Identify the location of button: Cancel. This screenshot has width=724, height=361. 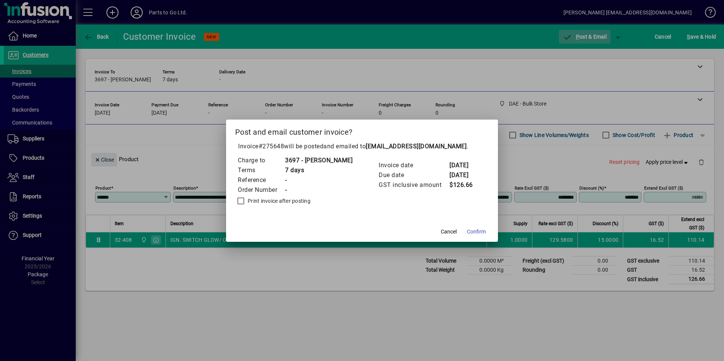
(449, 232).